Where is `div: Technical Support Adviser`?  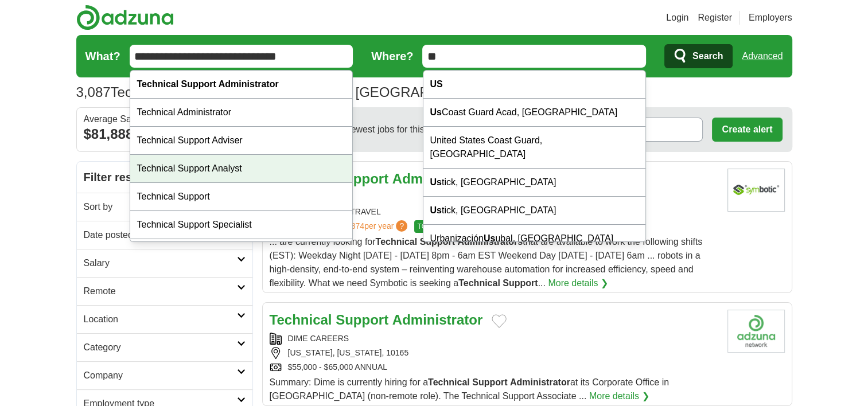
div: Technical Support Adviser is located at coordinates (241, 141).